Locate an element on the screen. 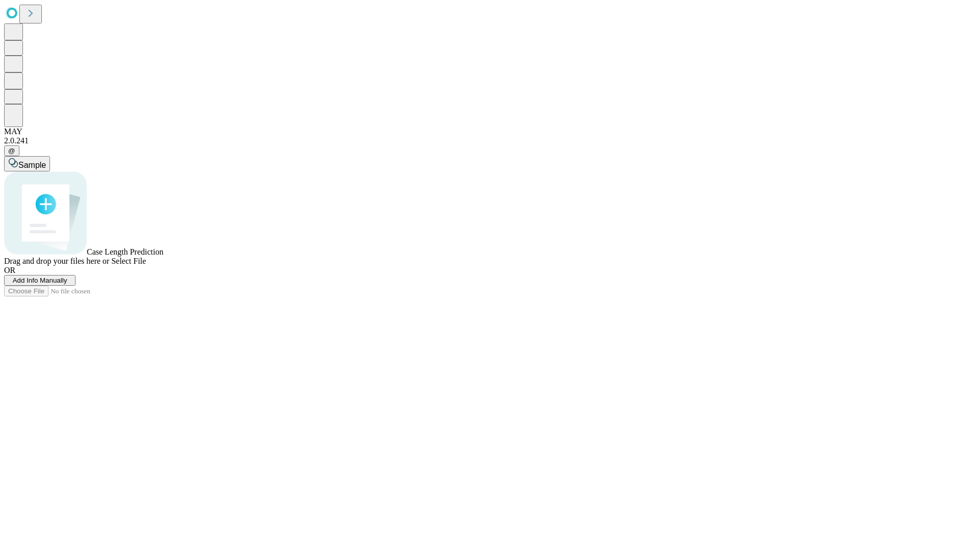 This screenshot has width=980, height=551. span: Add Info Manually is located at coordinates (40, 281).